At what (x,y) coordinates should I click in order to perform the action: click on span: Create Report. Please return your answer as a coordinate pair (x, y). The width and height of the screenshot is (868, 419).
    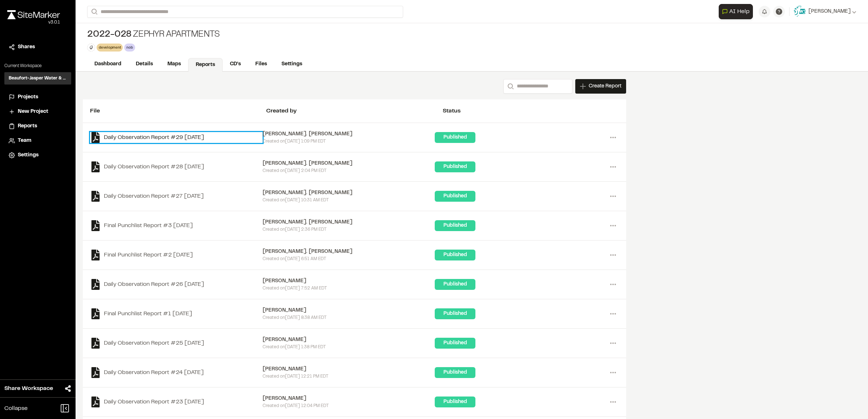
    Looking at the image, I should click on (605, 86).